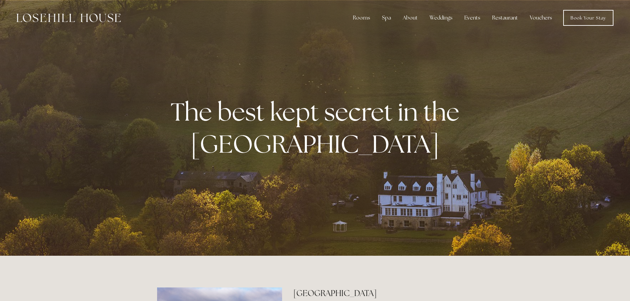 The image size is (630, 301). What do you see at coordinates (69, 18) in the screenshot?
I see `img: Losehill House` at bounding box center [69, 18].